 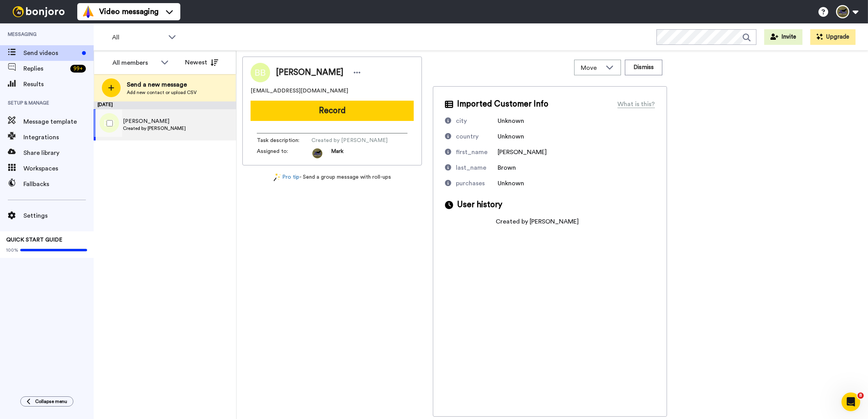 I want to click on a: Pro tip, so click(x=286, y=177).